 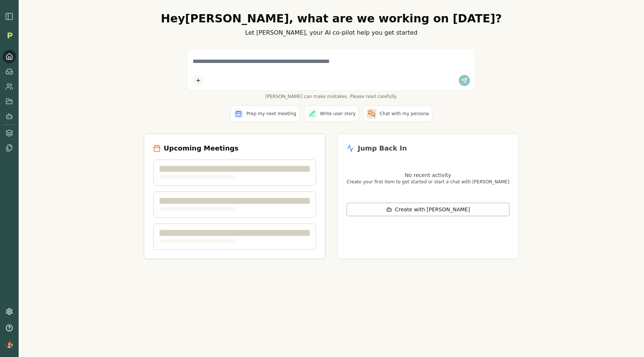 I want to click on button: Chat with my persona, so click(x=398, y=114).